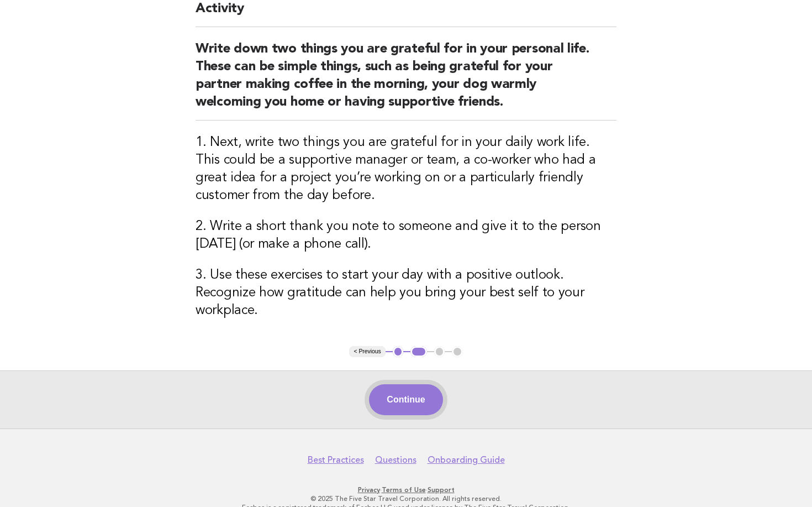 The height and width of the screenshot is (507, 812). I want to click on a: Onboarding Guide, so click(466, 460).